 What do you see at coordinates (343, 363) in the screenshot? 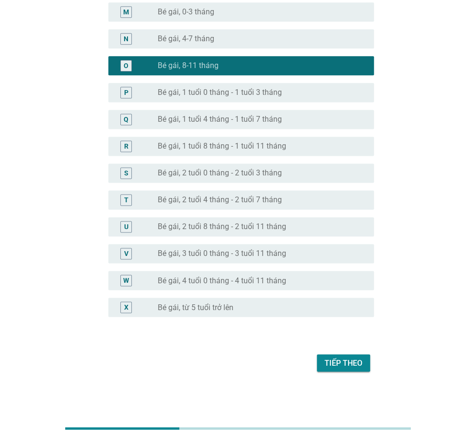
I see `div: Tiếp theo` at bounding box center [343, 363].